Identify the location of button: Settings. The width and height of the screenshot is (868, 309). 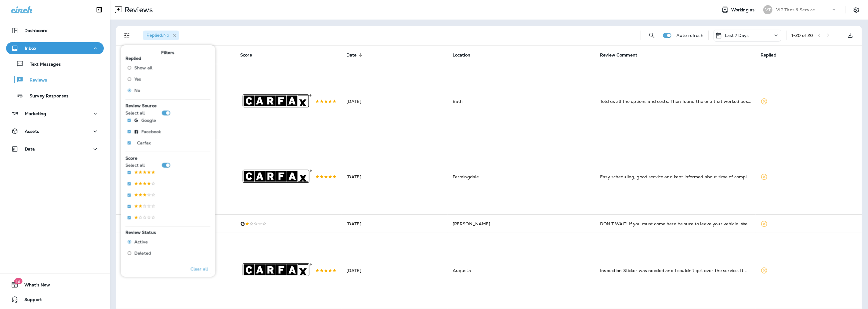
(857, 10).